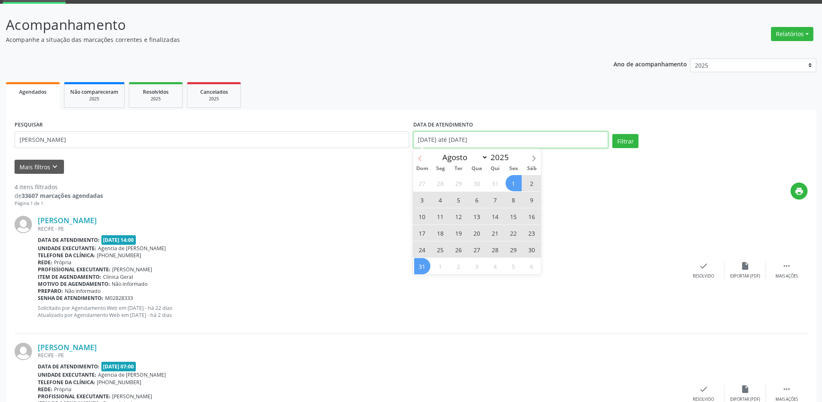  Describe the element at coordinates (214, 92) in the screenshot. I see `span: Cancelados` at that location.